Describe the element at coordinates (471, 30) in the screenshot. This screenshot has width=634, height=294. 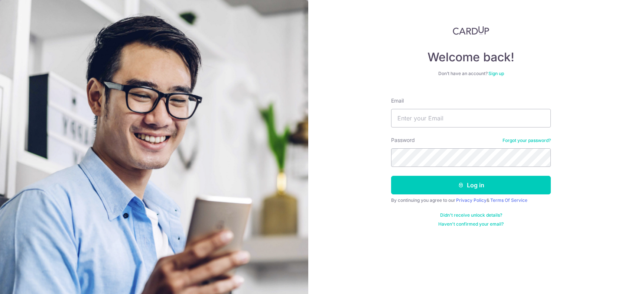
I see `img: CardUp Logo` at that location.